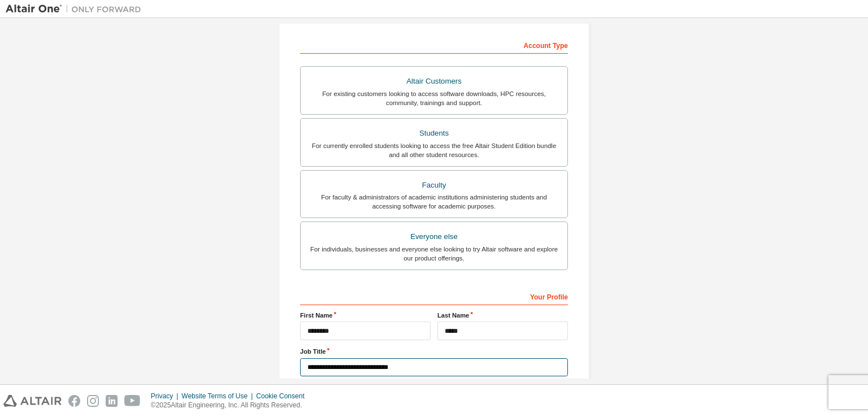  What do you see at coordinates (434, 237) in the screenshot?
I see `div: Everyone else` at bounding box center [434, 237].